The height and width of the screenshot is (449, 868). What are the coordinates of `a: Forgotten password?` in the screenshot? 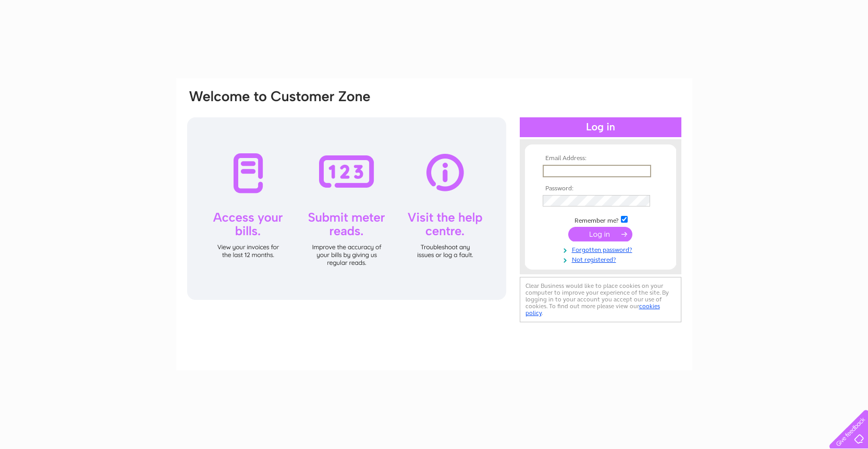 It's located at (601, 249).